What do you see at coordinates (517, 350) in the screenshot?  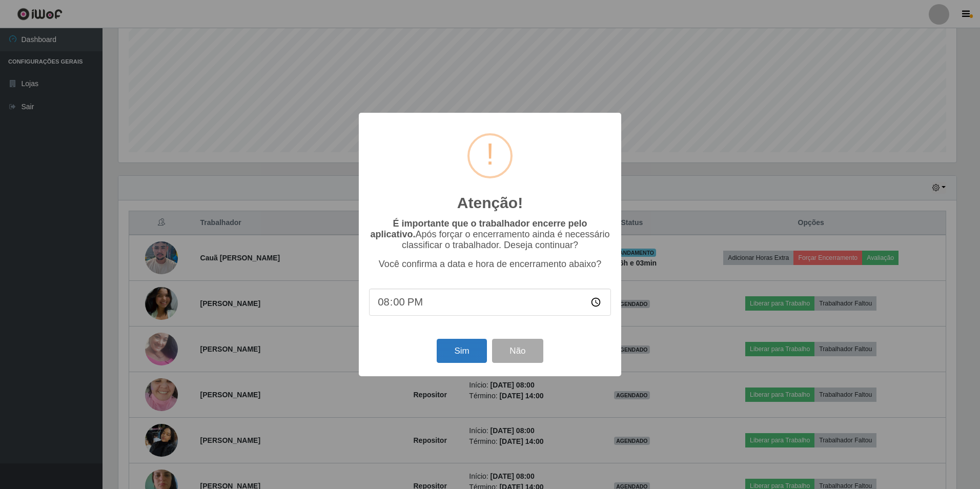 I see `button: Não` at bounding box center [517, 350].